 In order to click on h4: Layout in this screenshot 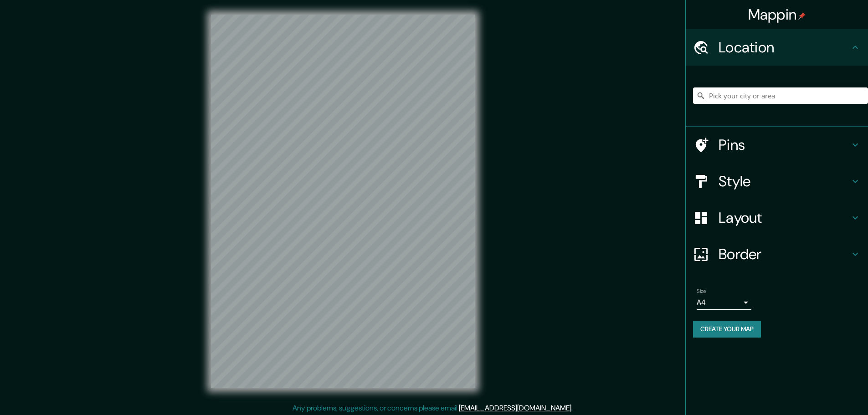, I will do `click(784, 218)`.